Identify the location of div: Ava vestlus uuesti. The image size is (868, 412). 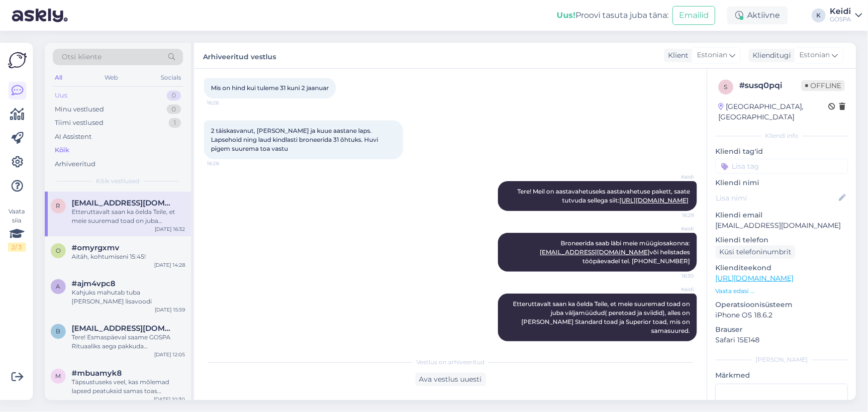
(451, 379).